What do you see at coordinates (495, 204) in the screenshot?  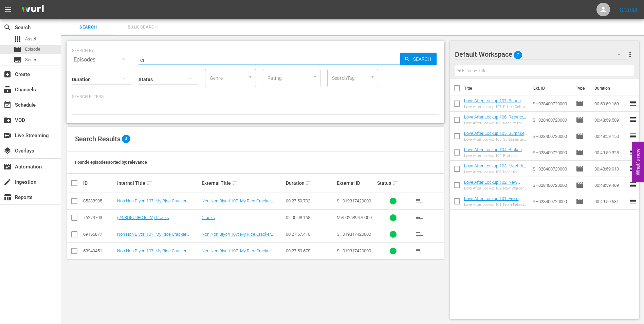 I see `div: Love After Lockup 101: From Felon to Fiance` at bounding box center [495, 204].